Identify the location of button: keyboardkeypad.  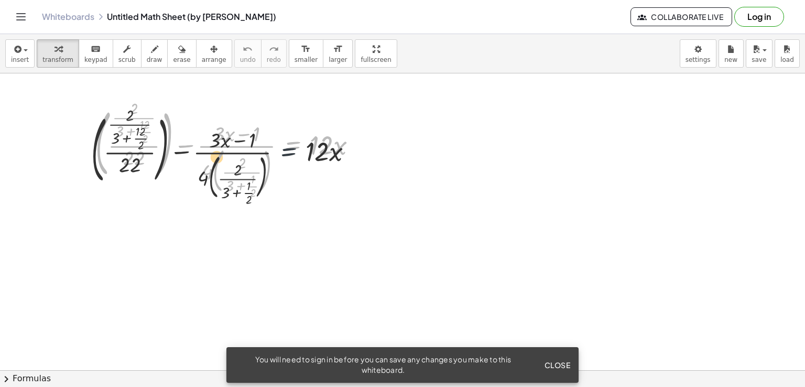
(96, 53).